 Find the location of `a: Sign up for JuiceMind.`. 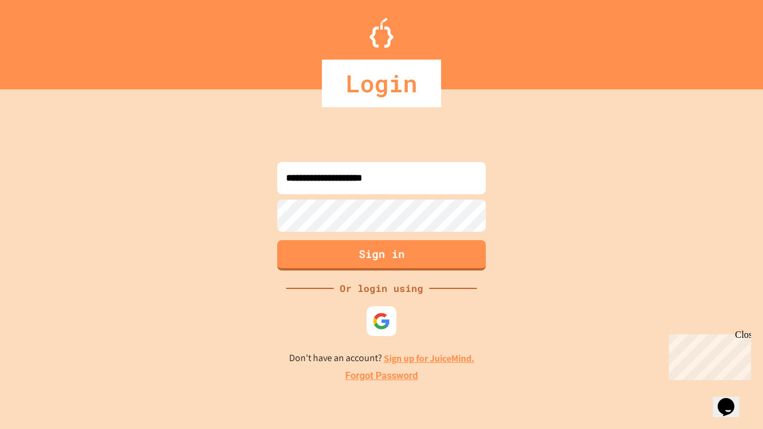

a: Sign up for JuiceMind. is located at coordinates (429, 358).